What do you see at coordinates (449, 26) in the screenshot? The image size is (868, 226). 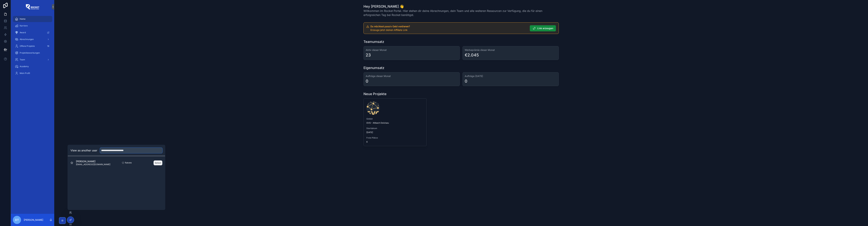 I see `h5: Du möchtest passiv Geld verdienen?` at bounding box center [449, 26].